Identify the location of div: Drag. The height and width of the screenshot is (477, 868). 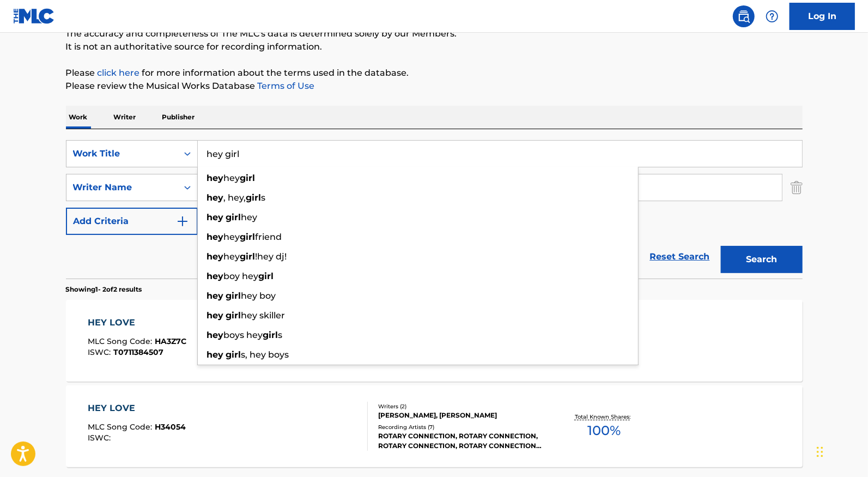
(820, 452).